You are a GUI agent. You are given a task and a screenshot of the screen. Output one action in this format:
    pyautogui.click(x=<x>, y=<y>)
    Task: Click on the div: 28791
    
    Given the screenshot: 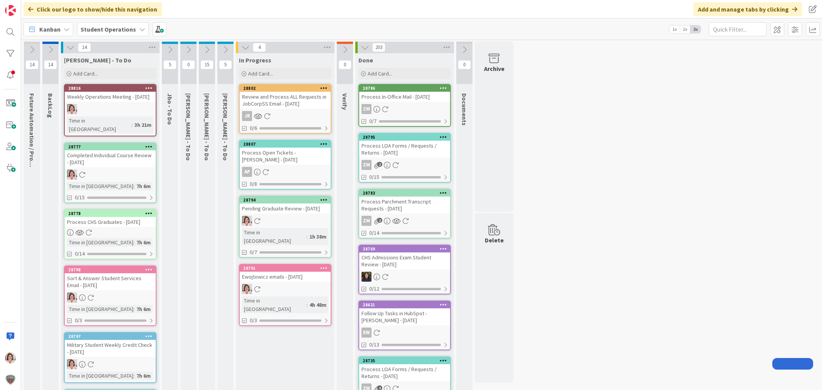 What is the action you would take?
    pyautogui.click(x=287, y=268)
    